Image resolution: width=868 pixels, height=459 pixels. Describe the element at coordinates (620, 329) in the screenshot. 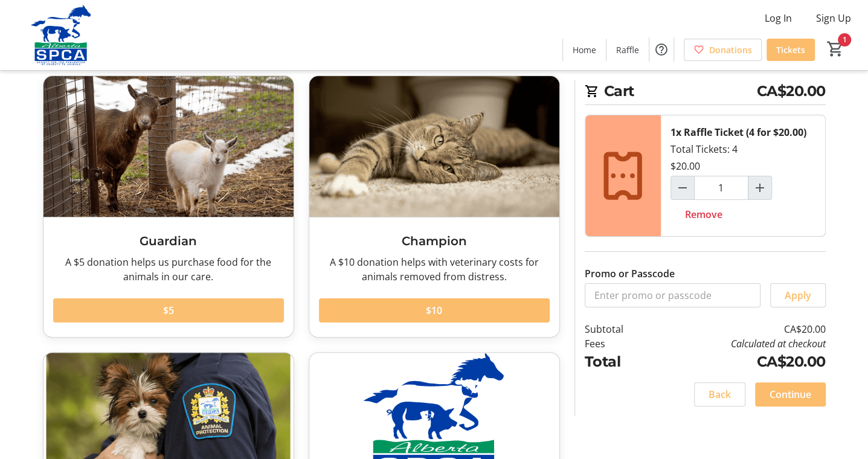

I see `td: Subtotal` at that location.